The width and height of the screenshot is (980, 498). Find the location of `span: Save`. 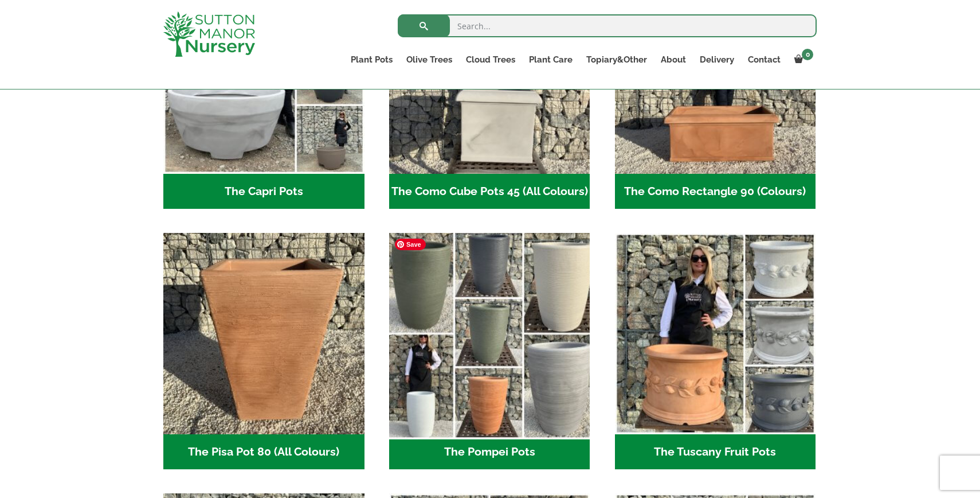

span: Save is located at coordinates (410, 244).